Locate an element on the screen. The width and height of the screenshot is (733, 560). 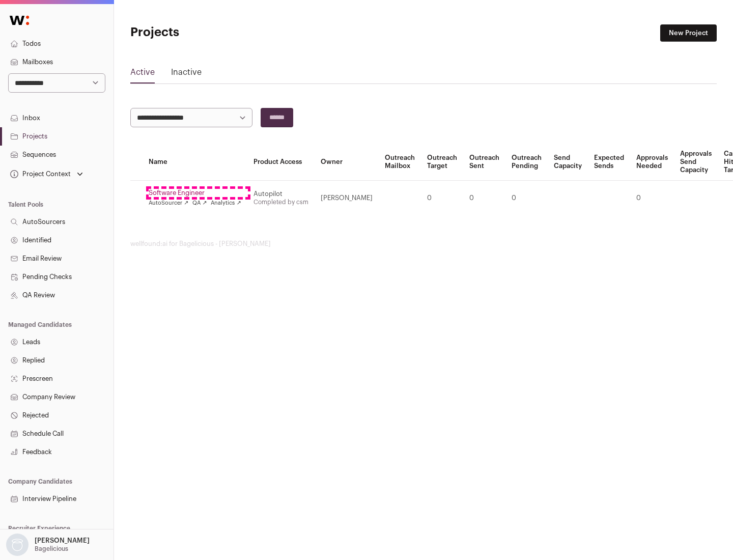
div: Autopilot is located at coordinates (281, 194).